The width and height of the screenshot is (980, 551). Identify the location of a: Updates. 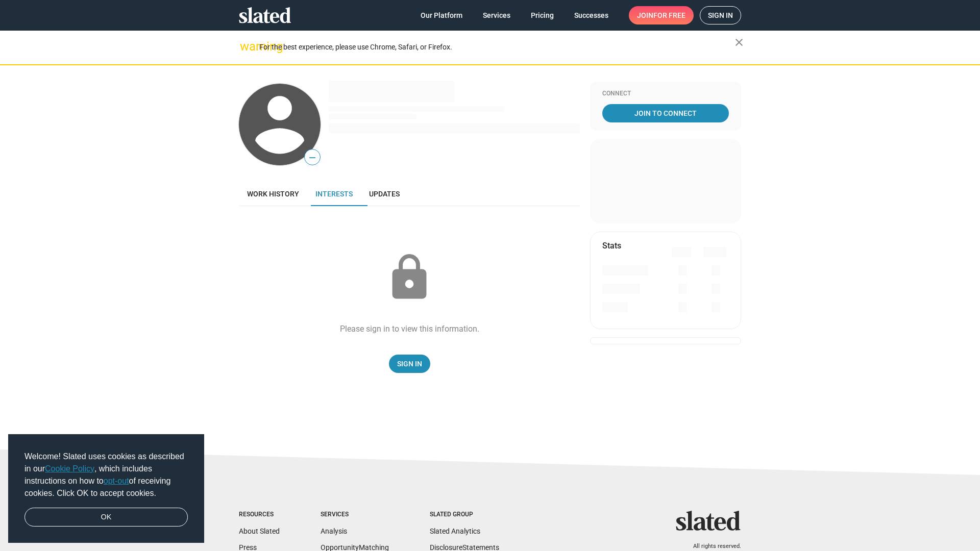
(384, 194).